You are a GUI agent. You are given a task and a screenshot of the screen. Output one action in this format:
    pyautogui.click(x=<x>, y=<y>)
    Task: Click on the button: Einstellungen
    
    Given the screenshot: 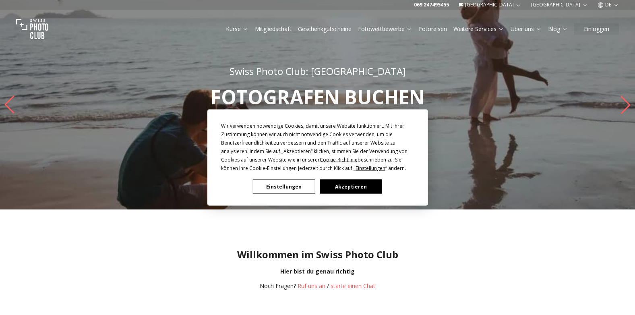 What is the action you would take?
    pyautogui.click(x=284, y=186)
    